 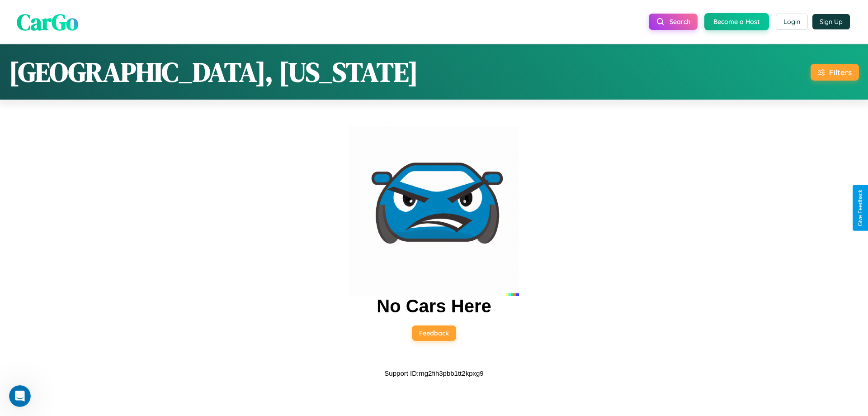 I want to click on button: Filters, so click(x=835, y=72).